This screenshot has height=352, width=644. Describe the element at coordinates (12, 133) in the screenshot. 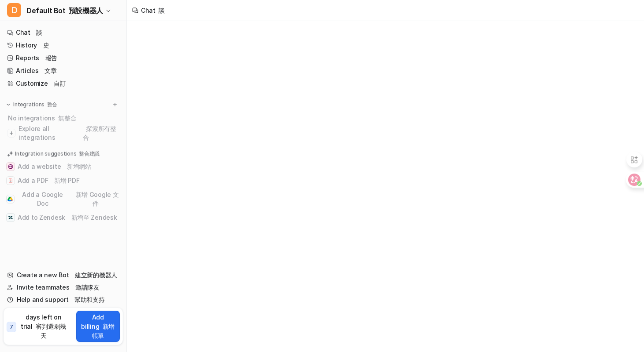

I see `img: explore all integrations` at that location.